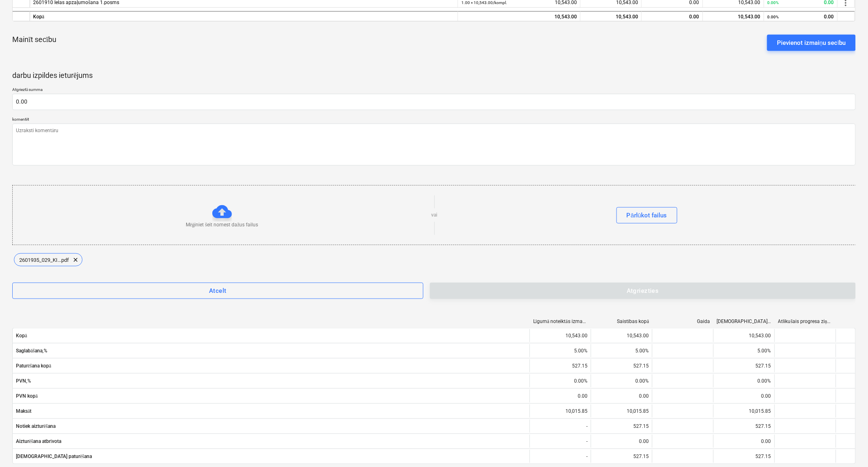 The image size is (868, 467). What do you see at coordinates (271, 351) in the screenshot?
I see `span: Saglabāšana,%` at bounding box center [271, 351].